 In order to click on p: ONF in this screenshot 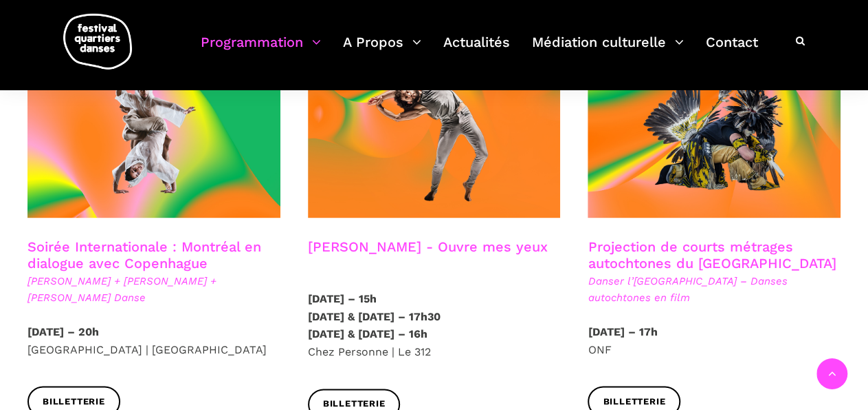, I will do `click(715, 340)`.